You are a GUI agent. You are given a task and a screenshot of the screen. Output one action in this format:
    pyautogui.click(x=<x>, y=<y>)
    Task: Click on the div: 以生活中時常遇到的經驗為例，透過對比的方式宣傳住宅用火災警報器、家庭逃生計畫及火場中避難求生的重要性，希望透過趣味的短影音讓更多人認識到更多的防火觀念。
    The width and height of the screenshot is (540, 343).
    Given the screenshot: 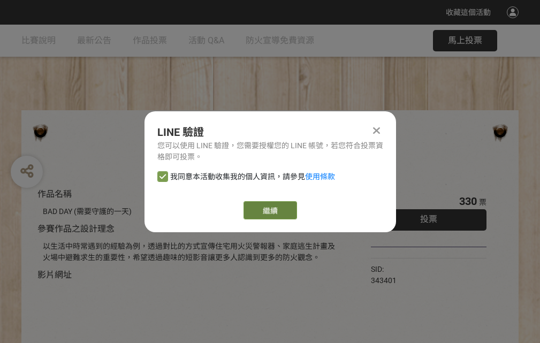 What is the action you would take?
    pyautogui.click(x=190, y=252)
    